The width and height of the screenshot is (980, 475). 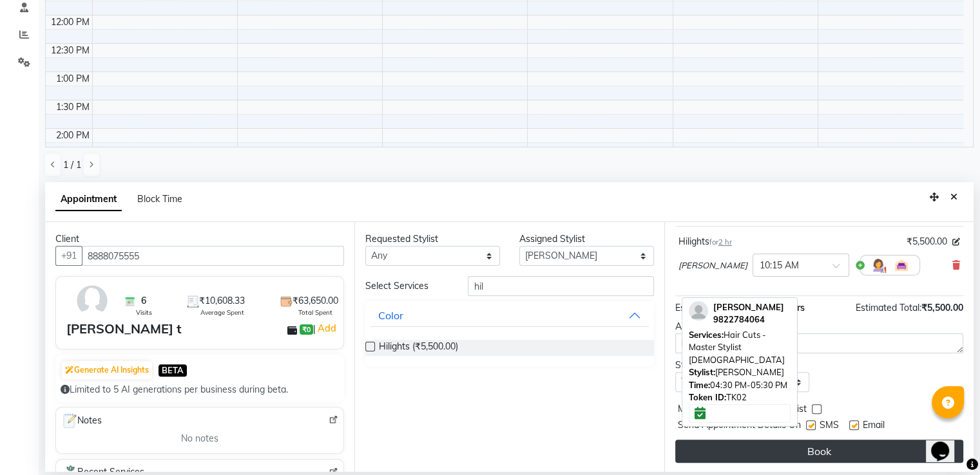 What do you see at coordinates (73, 136) in the screenshot?
I see `div: 2:00 PM` at bounding box center [73, 136].